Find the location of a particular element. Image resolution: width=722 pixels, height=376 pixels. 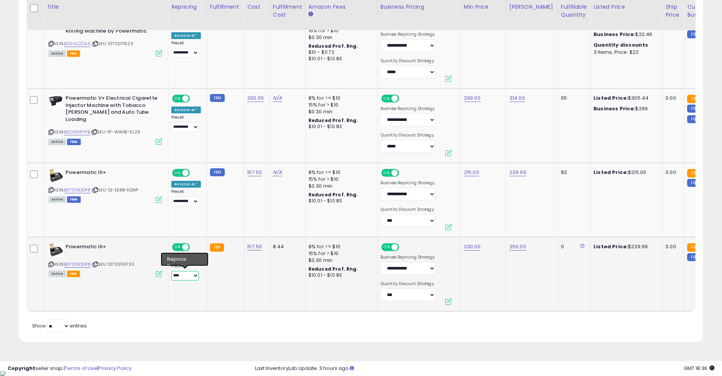

a: 215.00 is located at coordinates (471, 172).